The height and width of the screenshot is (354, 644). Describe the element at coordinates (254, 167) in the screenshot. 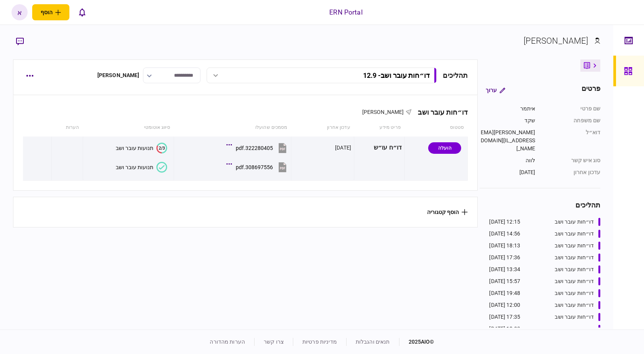

I see `div: 308697556.pdf` at that location.